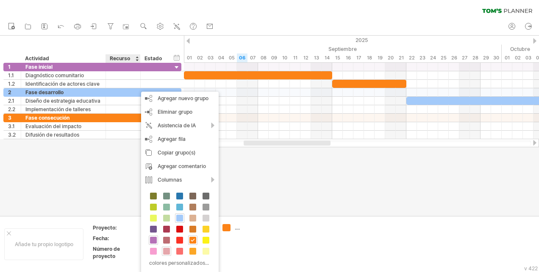  Describe the element at coordinates (189, 58) in the screenshot. I see `div: Monday, 1 September 2025` at that location.